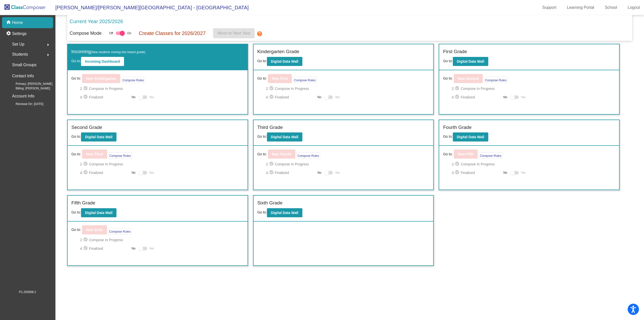  I want to click on button: New Sixth, so click(95, 230).